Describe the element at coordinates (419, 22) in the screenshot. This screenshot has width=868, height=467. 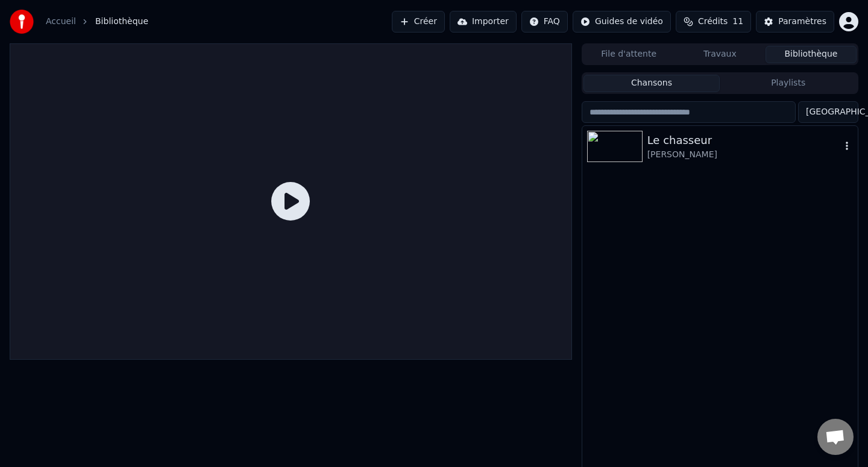
I see `button: Créer` at that location.